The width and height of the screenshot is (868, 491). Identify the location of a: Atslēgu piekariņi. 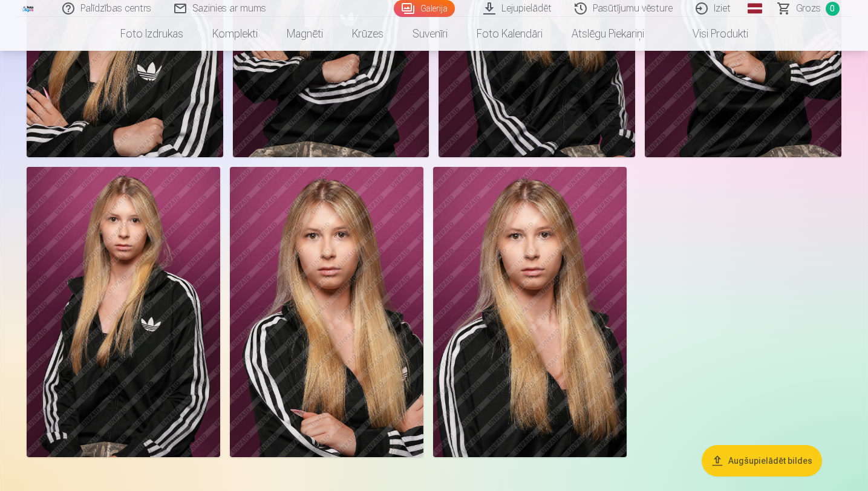
(608, 34).